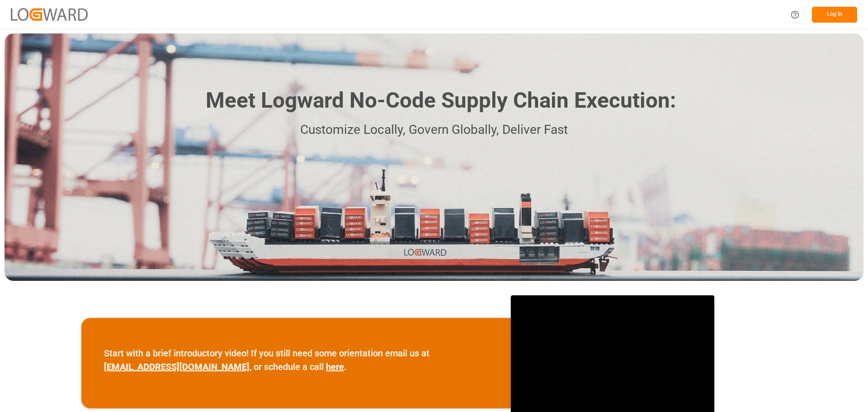  I want to click on button: Help Center, so click(794, 15).